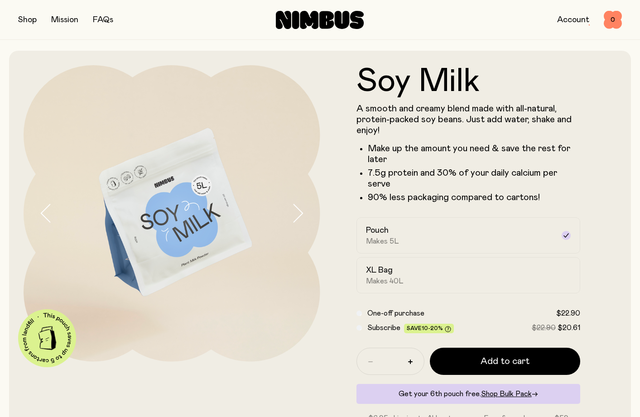 The width and height of the screenshot is (640, 417). I want to click on a: Shop Bulk Pack→, so click(509, 394).